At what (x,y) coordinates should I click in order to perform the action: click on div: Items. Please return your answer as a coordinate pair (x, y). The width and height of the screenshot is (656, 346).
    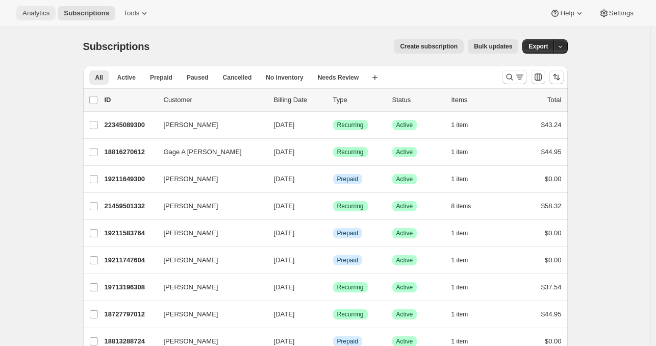
    Looking at the image, I should click on (477, 100).